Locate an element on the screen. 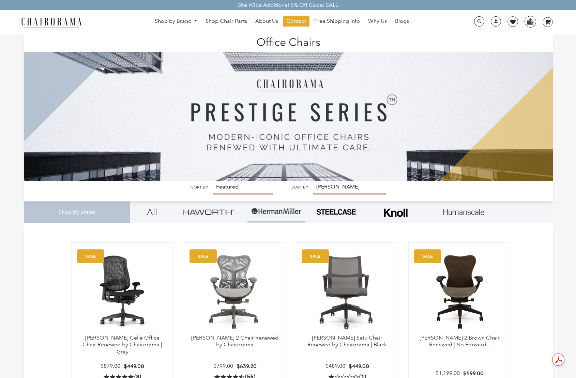 The width and height of the screenshot is (576, 378). span: Contact is located at coordinates (296, 21).